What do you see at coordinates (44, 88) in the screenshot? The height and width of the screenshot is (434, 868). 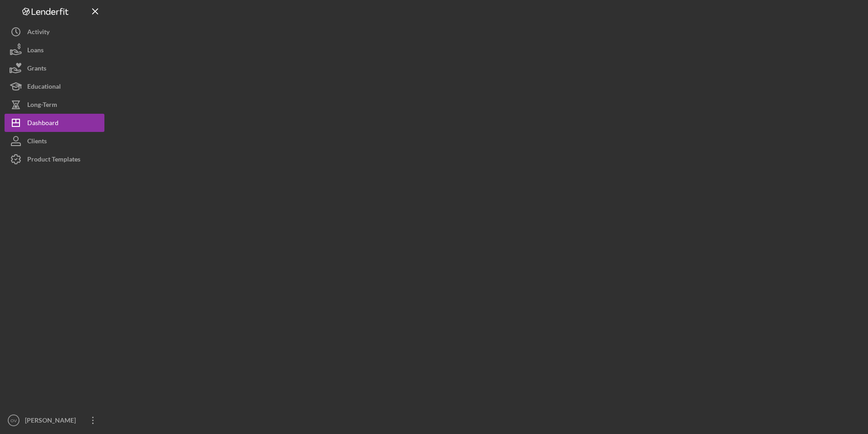 I see `div: Educational` at bounding box center [44, 88].